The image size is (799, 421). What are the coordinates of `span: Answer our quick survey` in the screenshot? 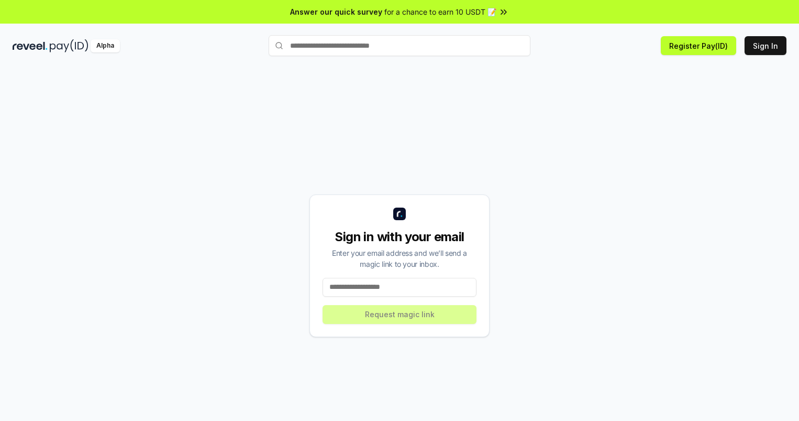 It's located at (336, 12).